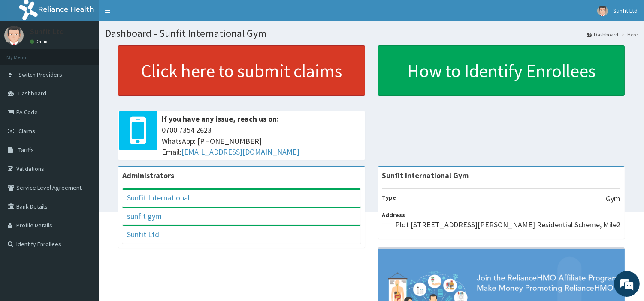  Describe the element at coordinates (158, 198) in the screenshot. I see `a: Sunfit International` at that location.